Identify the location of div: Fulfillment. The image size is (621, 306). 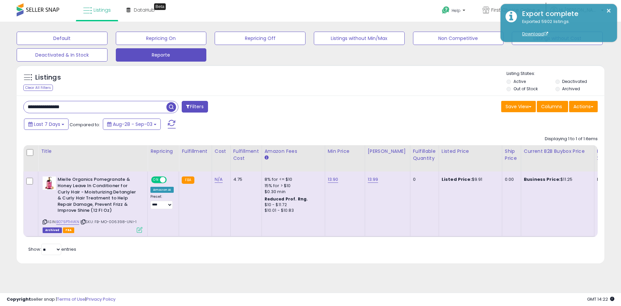
(195, 151).